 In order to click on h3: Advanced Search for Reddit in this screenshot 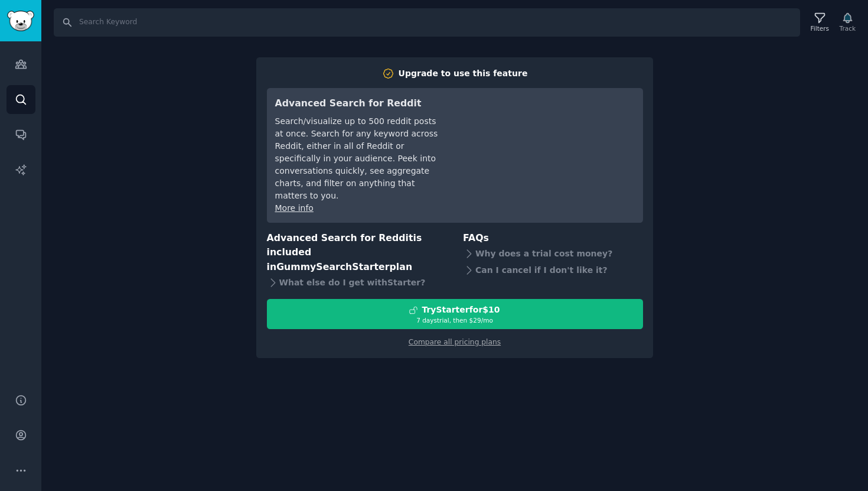, I will do `click(358, 103)`.